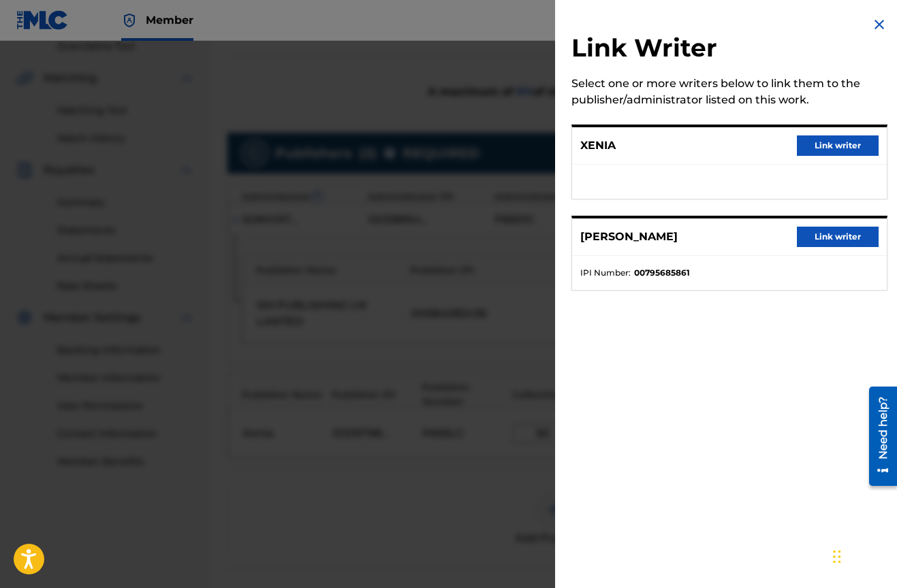 The height and width of the screenshot is (588, 897). I want to click on div: Need help?, so click(23, 48).